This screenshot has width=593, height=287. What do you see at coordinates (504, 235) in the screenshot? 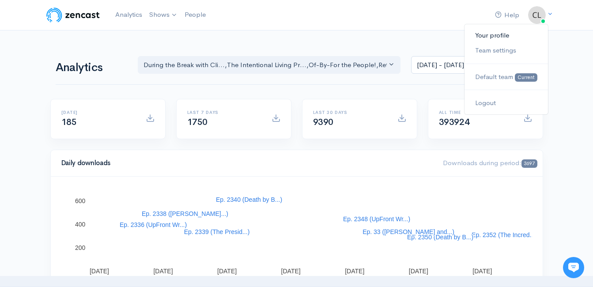
I see `text: Ep. 2352 (The Incred...)` at bounding box center [504, 235].